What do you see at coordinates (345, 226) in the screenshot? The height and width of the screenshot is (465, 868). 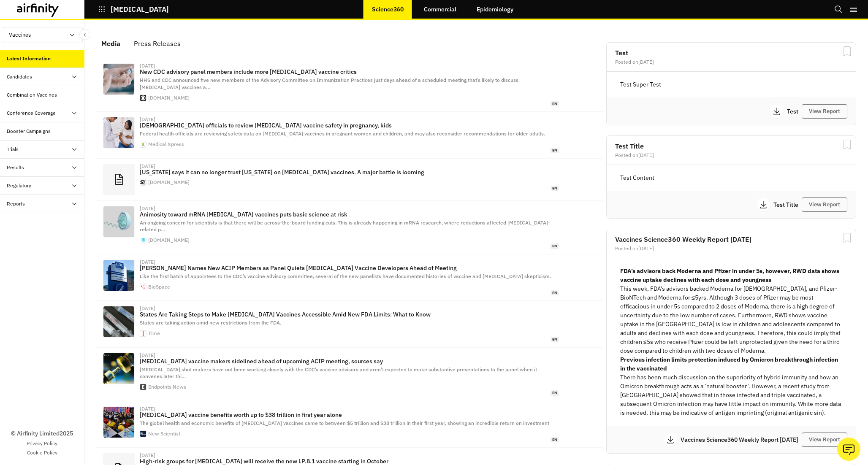 I see `span: An ongoing concern for scientists is that there will be across-the-board funding cuts. This is al...` at bounding box center [345, 226].